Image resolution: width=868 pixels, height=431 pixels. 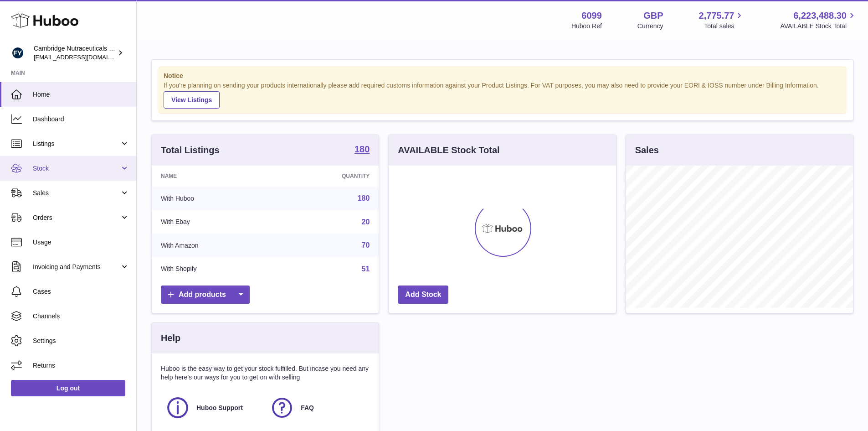 I want to click on a: Add Stock, so click(x=423, y=295).